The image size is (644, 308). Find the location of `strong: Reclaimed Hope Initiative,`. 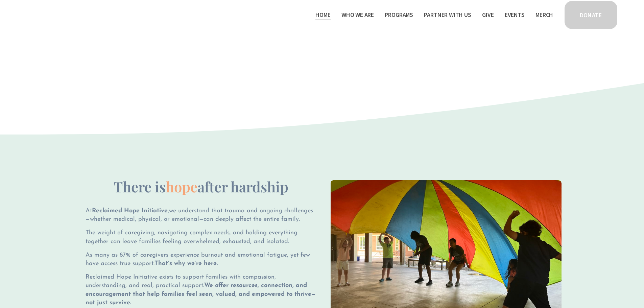

strong: Reclaimed Hope Initiative, is located at coordinates (130, 211).